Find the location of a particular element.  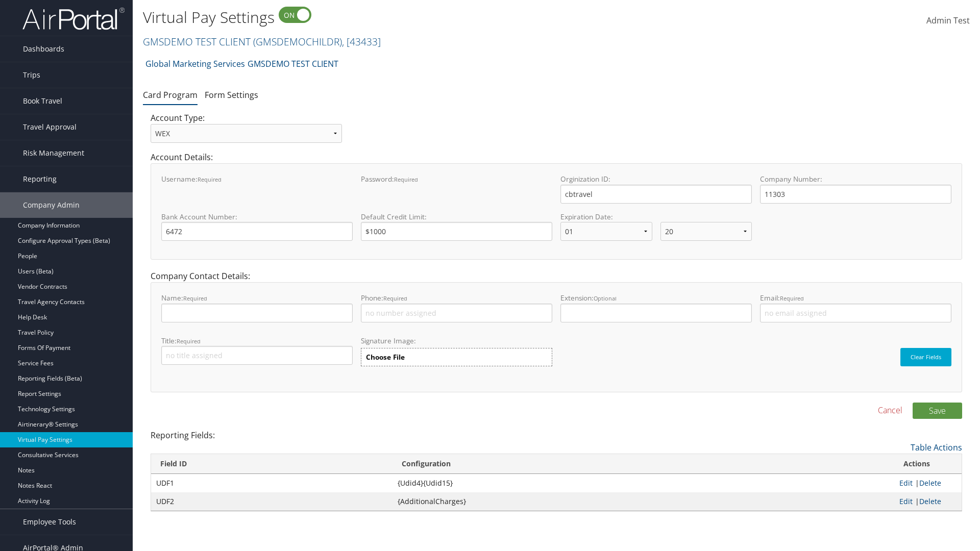

a: Form Settings is located at coordinates (231, 95).